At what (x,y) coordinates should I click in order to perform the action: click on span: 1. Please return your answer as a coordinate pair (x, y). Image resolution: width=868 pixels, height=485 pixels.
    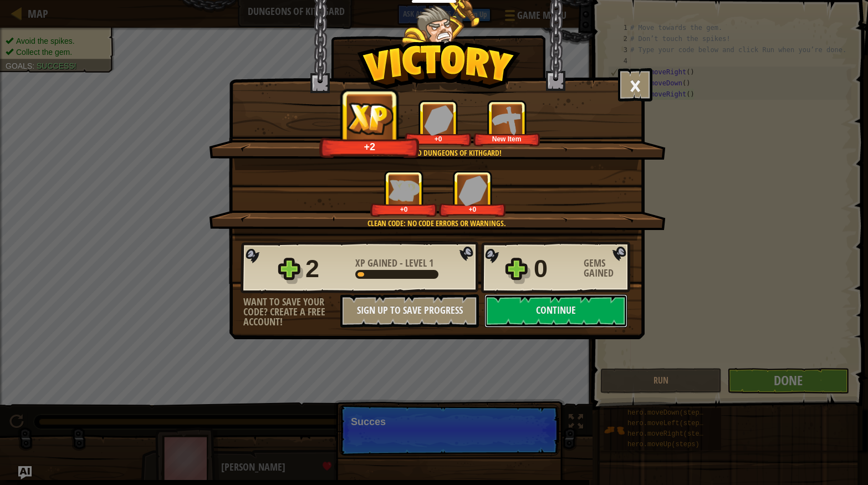
    Looking at the image, I should click on (431, 263).